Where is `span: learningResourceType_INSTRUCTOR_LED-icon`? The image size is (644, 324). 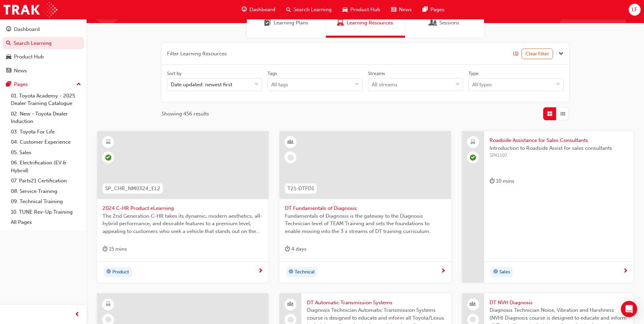
span: learningResourceType_INSTRUCTOR_LED-icon is located at coordinates (291, 142).